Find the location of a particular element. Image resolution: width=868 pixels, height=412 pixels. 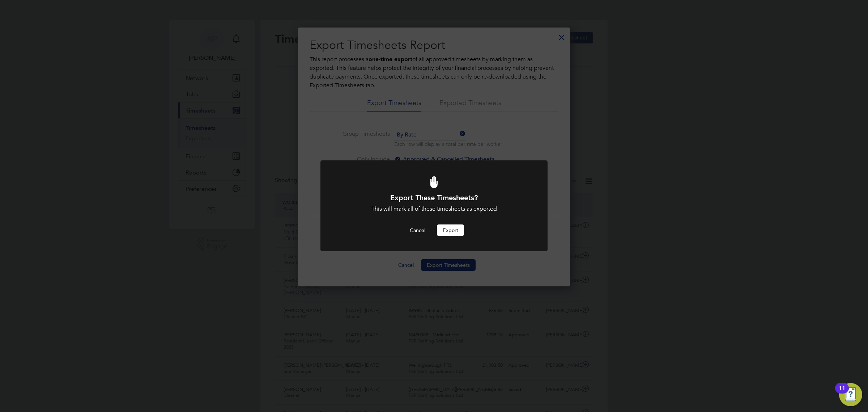

h1: Export These Timesheets? is located at coordinates (434, 198).